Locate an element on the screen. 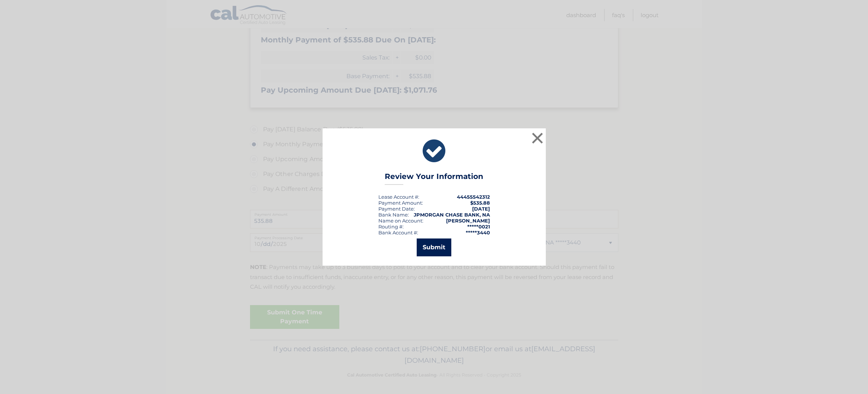  div: Lease Account #: is located at coordinates (399, 197).